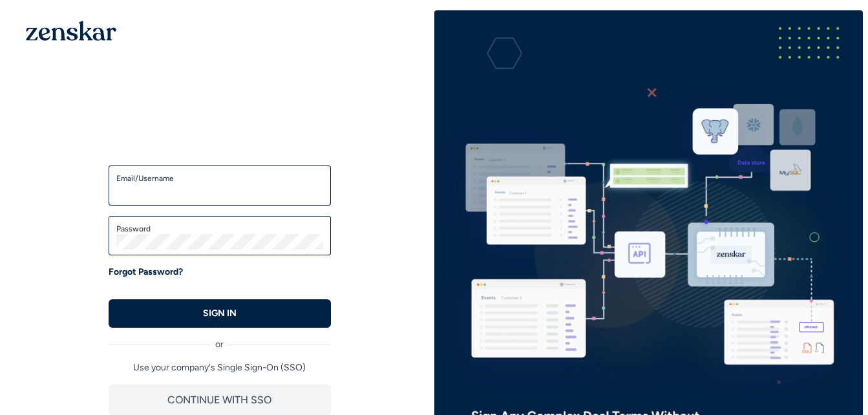  Describe the element at coordinates (220, 313) in the screenshot. I see `button: SIGN IN` at that location.